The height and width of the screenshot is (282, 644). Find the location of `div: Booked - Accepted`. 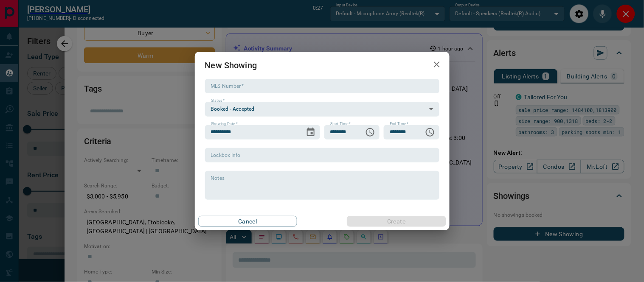

div: Booked - Accepted is located at coordinates (322, 109).